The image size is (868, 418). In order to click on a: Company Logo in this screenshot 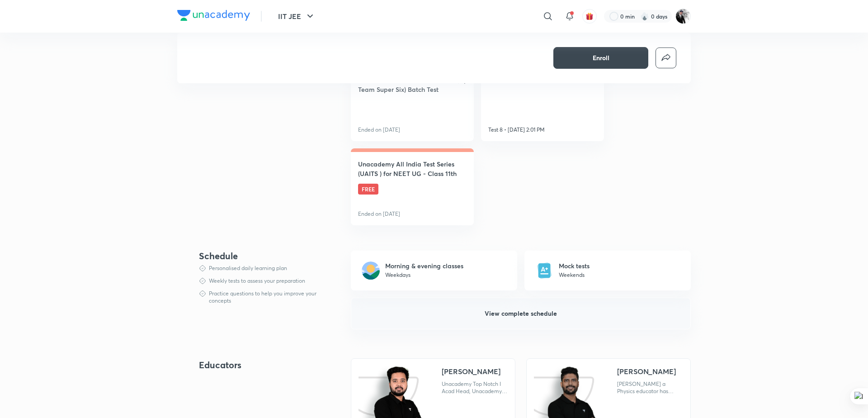, I will do `click(214, 16)`.